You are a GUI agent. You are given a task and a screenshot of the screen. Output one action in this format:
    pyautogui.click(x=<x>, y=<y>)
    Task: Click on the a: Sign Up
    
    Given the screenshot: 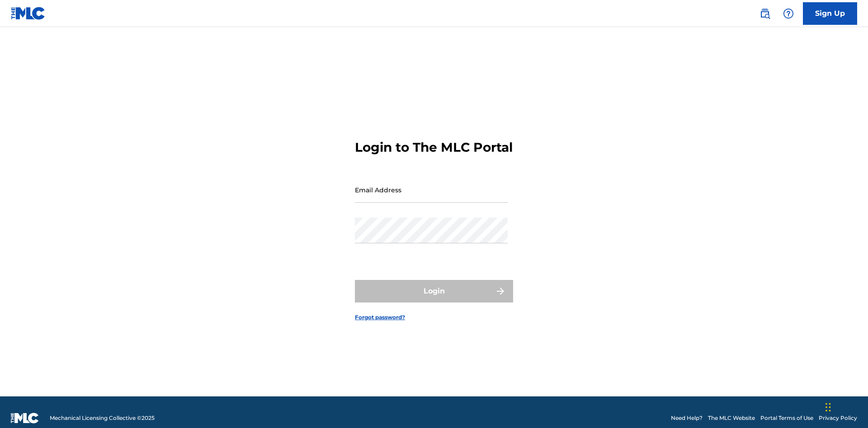 What is the action you would take?
    pyautogui.click(x=830, y=14)
    